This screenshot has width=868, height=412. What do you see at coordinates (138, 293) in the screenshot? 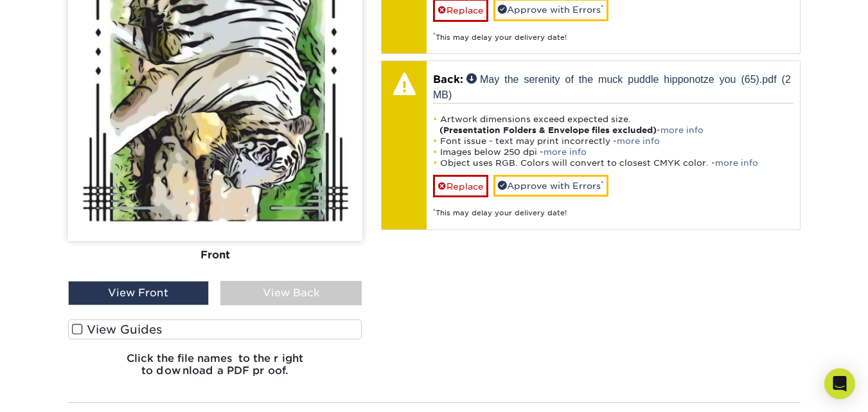
I see `div: View Front` at bounding box center [138, 293].